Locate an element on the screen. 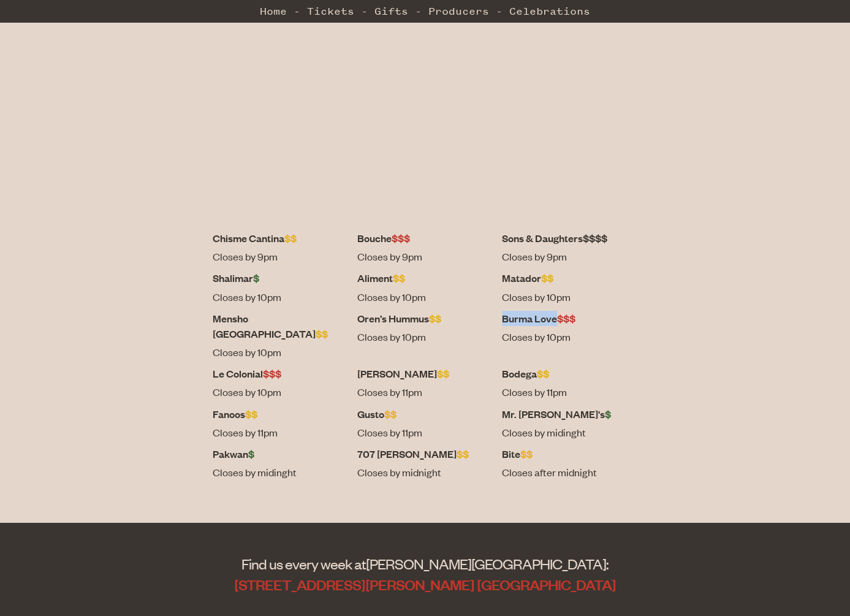 Image resolution: width=850 pixels, height=616 pixels. dt: Burma Love is located at coordinates (570, 318).